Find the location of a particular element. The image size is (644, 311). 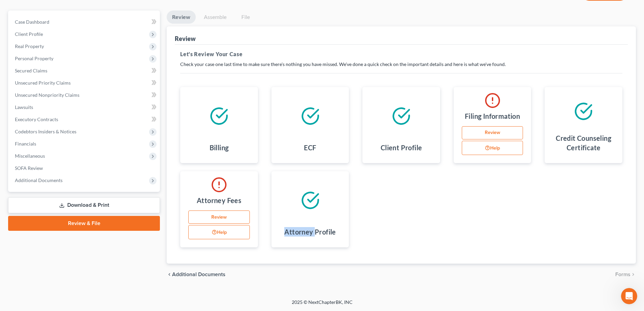

p: Active is located at coordinates (40, 12).